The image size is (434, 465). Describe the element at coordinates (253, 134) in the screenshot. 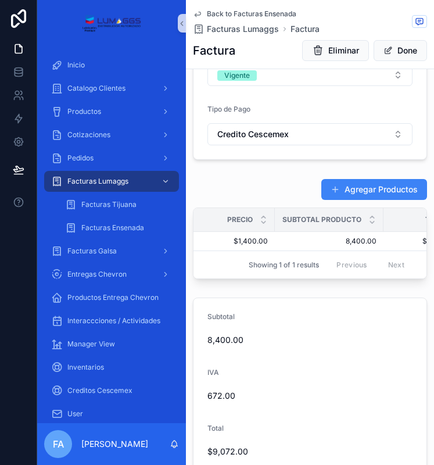

I see `span: Credito Cescemex` at that location.